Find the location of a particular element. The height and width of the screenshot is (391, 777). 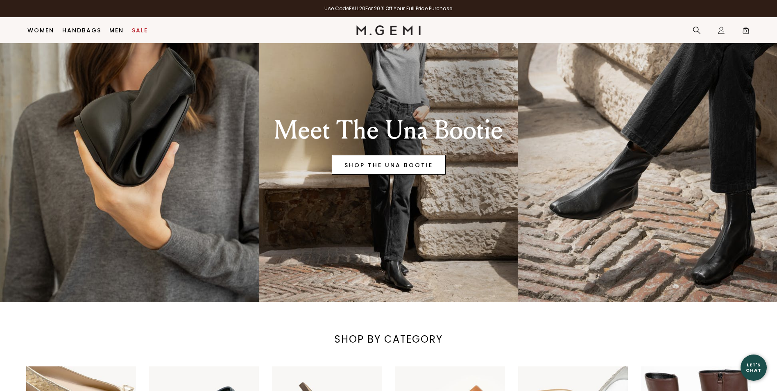

a: Men is located at coordinates (116, 30).